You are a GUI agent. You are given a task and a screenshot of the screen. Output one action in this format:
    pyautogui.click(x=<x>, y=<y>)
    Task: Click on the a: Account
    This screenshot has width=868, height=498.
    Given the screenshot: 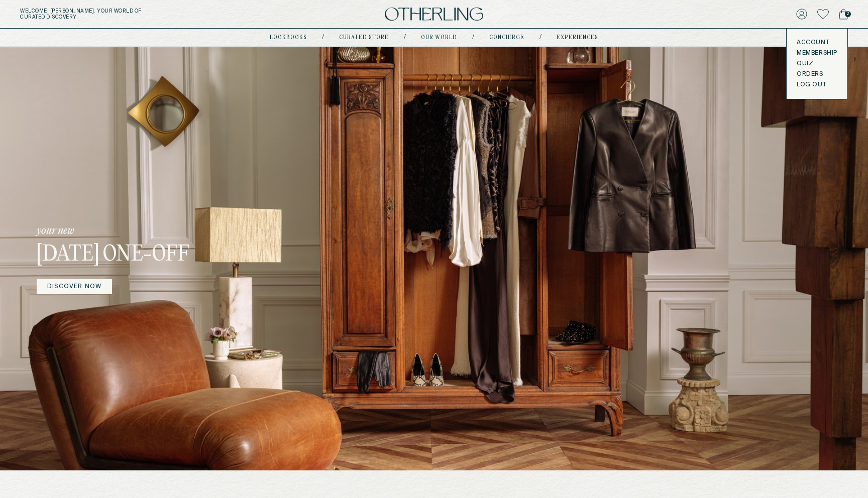 What is the action you would take?
    pyautogui.click(x=817, y=43)
    